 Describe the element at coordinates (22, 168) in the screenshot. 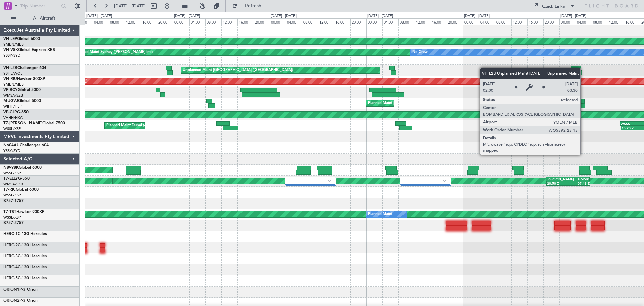

I see `a: N8998KGlobal 6000` at that location.